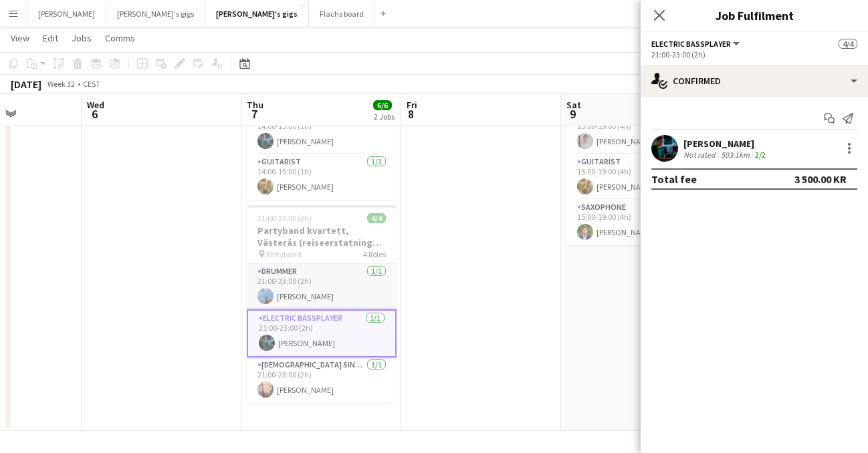 The height and width of the screenshot is (453, 868). What do you see at coordinates (383, 105) in the screenshot?
I see `span: 6/6` at bounding box center [383, 105].